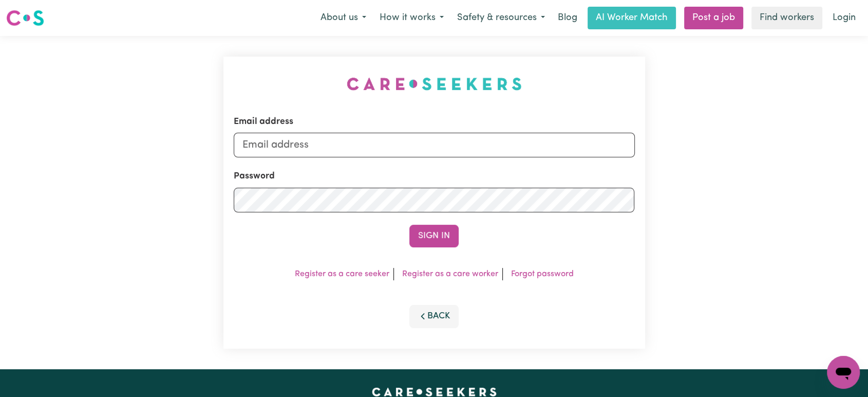 The image size is (868, 397). Describe the element at coordinates (342, 274) in the screenshot. I see `a: Register as a care seeker` at that location.